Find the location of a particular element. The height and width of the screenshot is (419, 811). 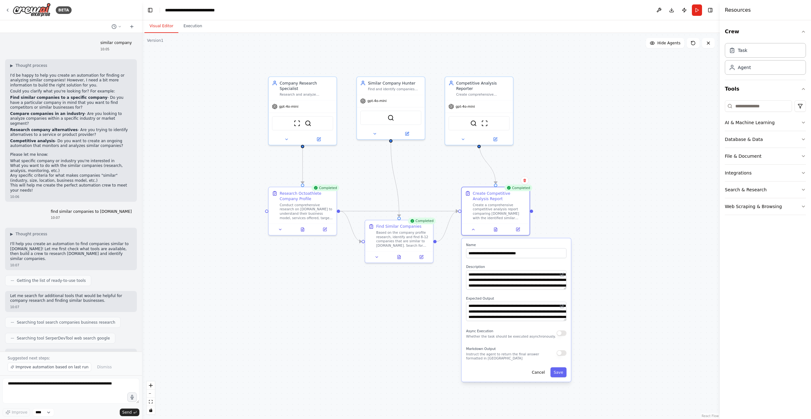

a: React Flow attribution is located at coordinates (710, 416).